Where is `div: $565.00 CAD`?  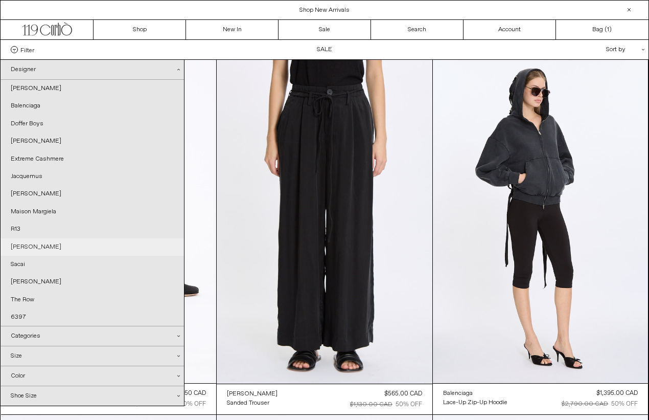
div: $565.00 CAD is located at coordinates (403, 394).